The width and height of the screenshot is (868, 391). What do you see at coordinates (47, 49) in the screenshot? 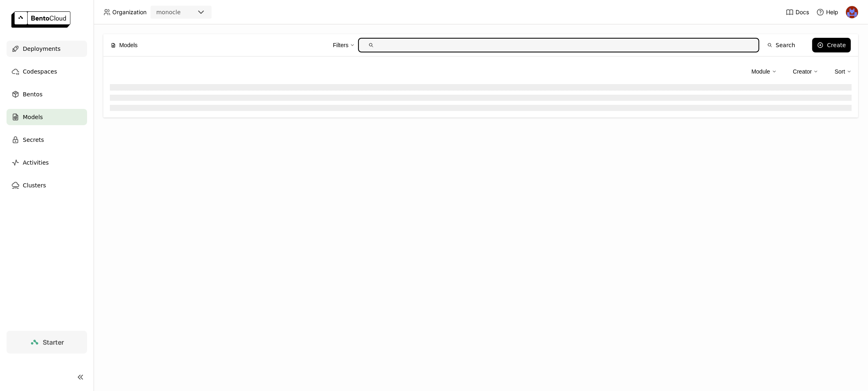
I see `a: Deployments` at bounding box center [47, 49].